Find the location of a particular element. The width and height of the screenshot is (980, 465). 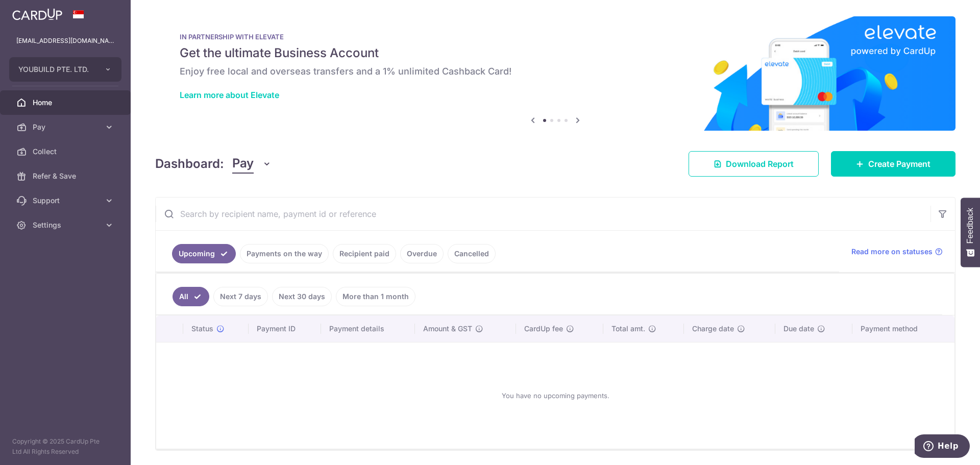

a: Download Report is located at coordinates (753, 164).